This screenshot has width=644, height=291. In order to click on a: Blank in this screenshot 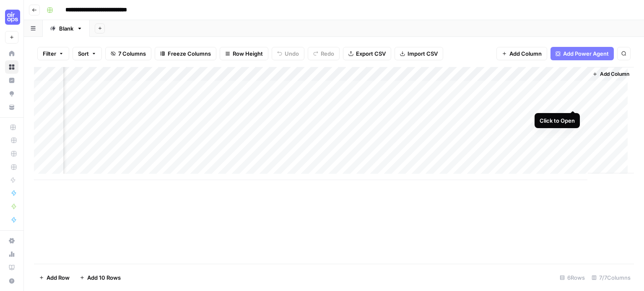, I will do `click(66, 29)`.